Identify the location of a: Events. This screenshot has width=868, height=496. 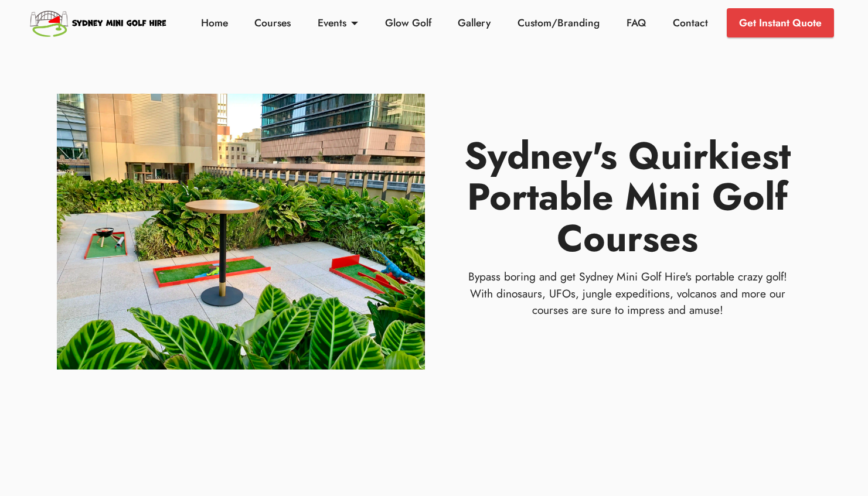
(338, 23).